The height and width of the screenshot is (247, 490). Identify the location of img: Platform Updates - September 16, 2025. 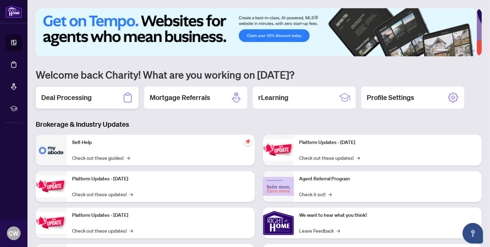
(51, 186).